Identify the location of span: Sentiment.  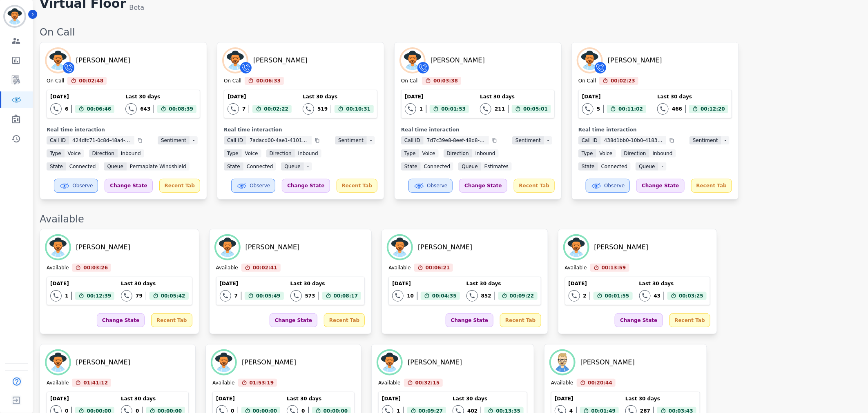
(528, 141).